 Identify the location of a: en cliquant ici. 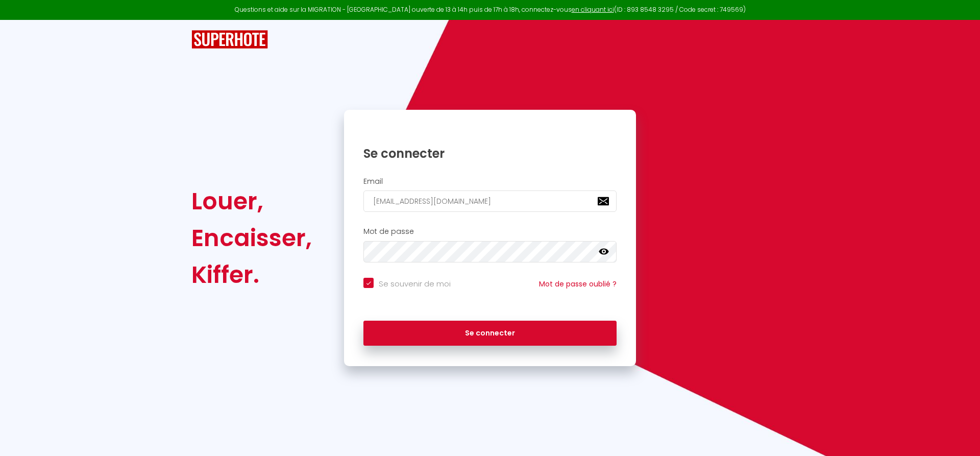
(593, 9).